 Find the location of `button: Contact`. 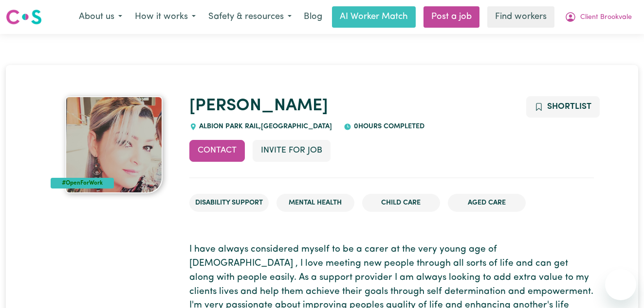

button: Contact is located at coordinates (217, 151).